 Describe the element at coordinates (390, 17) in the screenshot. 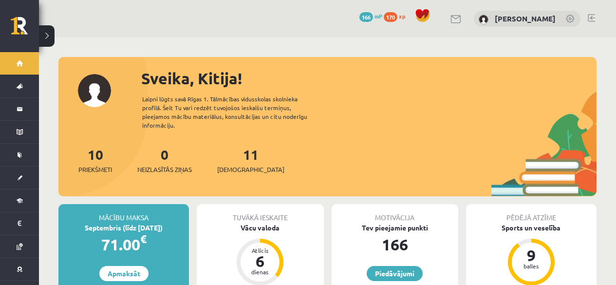

I see `span: 170` at that location.